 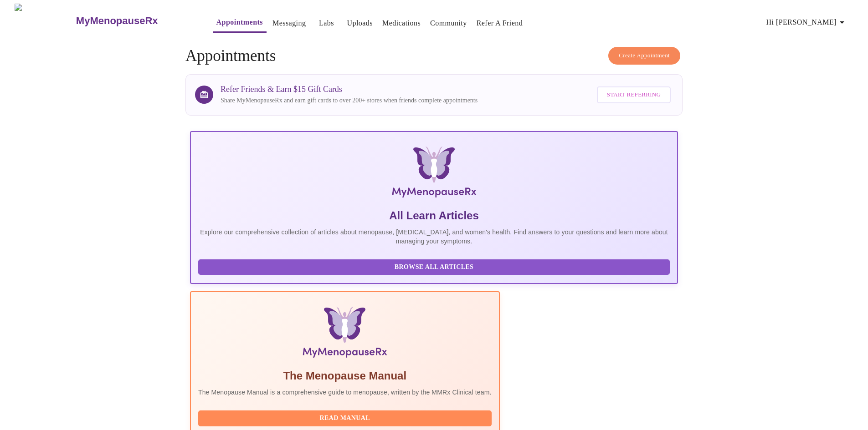 What do you see at coordinates (326, 23) in the screenshot?
I see `button: Labs` at bounding box center [326, 23].